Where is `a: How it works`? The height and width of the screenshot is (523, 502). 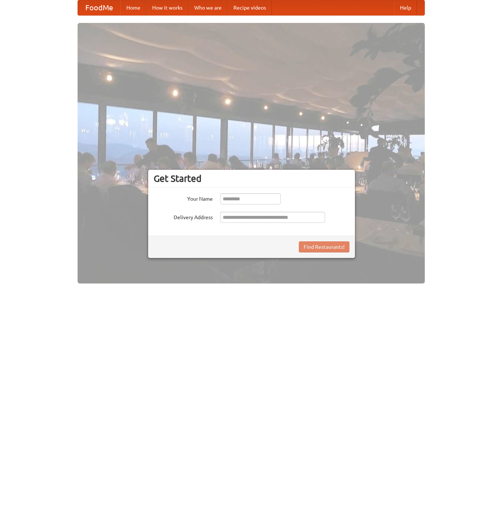
a: How it works is located at coordinates (167, 8).